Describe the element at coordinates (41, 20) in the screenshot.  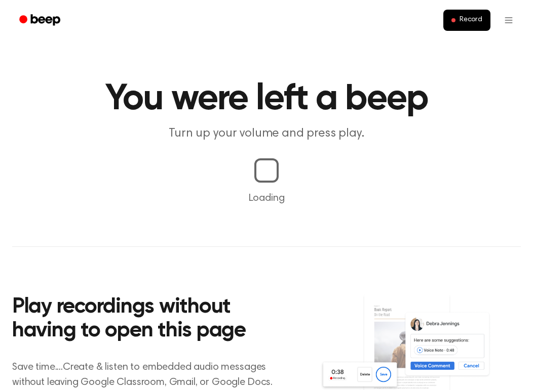
I see `a: Beep` at that location.